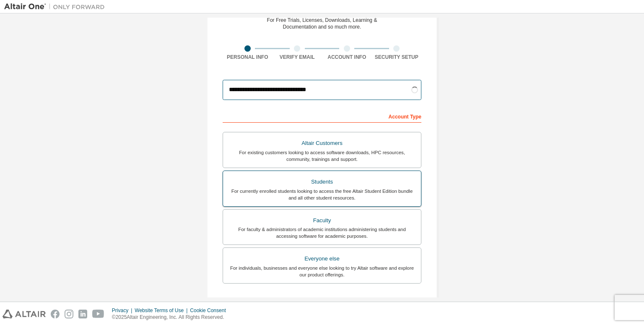 The width and height of the screenshot is (644, 326). I want to click on div: Personal Info, so click(247, 57).